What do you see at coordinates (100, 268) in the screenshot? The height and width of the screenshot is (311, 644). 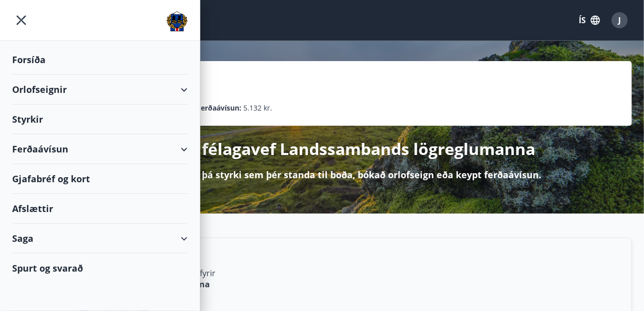 I see `div: Spurt og svarað` at bounding box center [100, 268].